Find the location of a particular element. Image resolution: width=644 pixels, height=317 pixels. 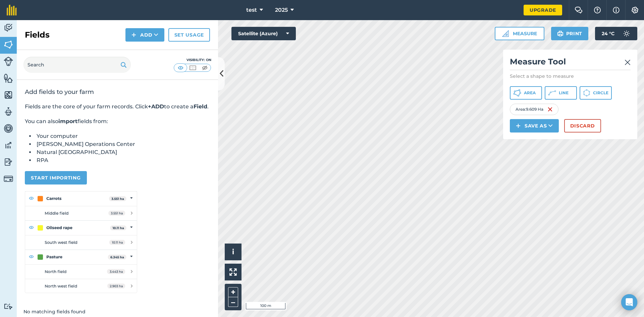

button: Measure is located at coordinates (520, 34).